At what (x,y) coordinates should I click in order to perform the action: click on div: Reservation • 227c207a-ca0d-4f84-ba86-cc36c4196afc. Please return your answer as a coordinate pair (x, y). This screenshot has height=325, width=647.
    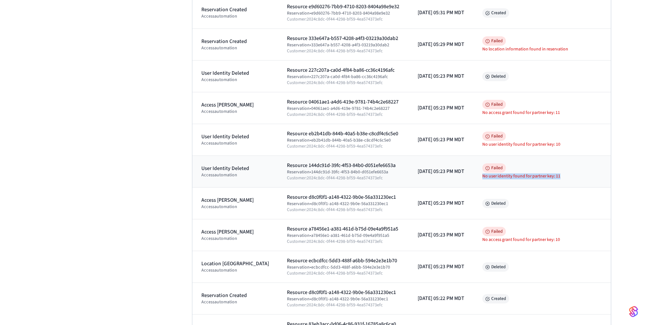
    Looking at the image, I should click on (343, 77).